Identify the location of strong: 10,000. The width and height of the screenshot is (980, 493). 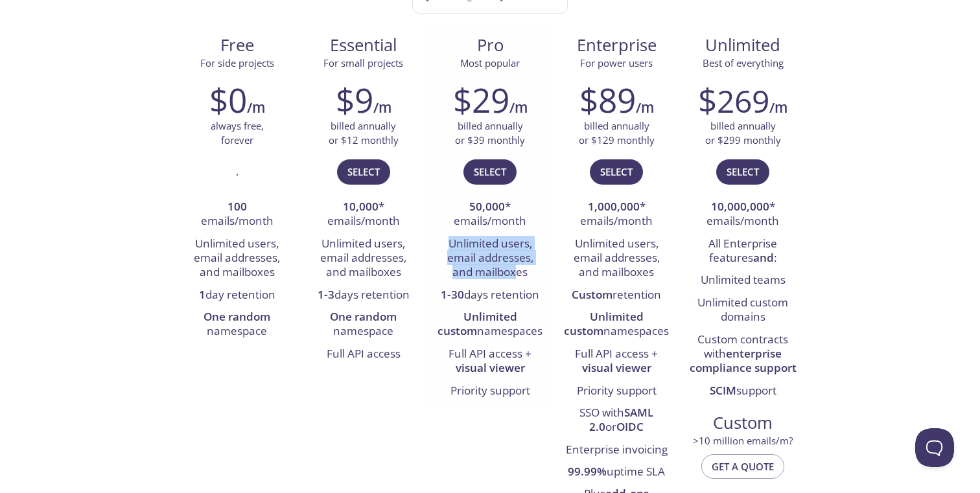
(360, 206).